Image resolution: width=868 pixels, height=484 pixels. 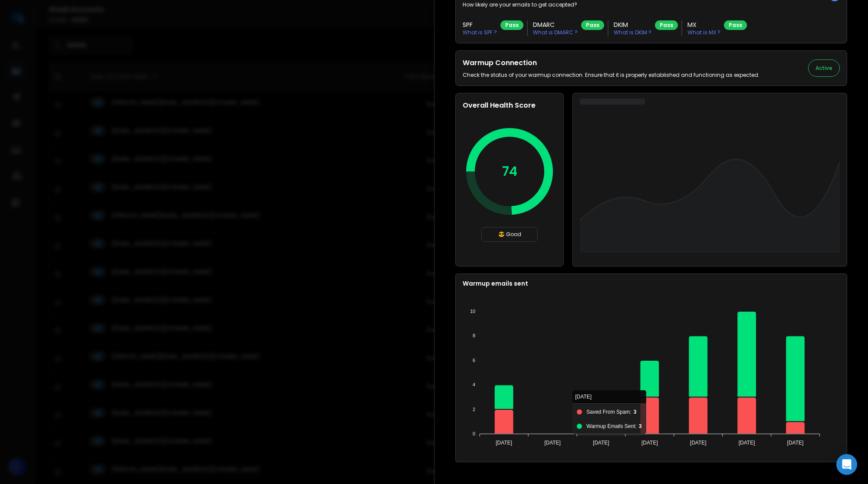 I want to click on p: What is DKIM ?, so click(x=632, y=33).